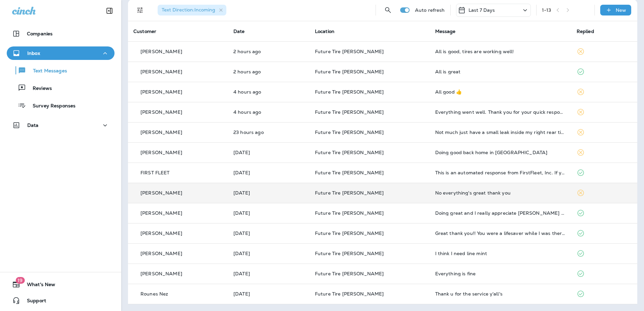 The width and height of the screenshot is (644, 311). What do you see at coordinates (501, 92) in the screenshot?
I see `div: All good 👍` at bounding box center [501, 92].